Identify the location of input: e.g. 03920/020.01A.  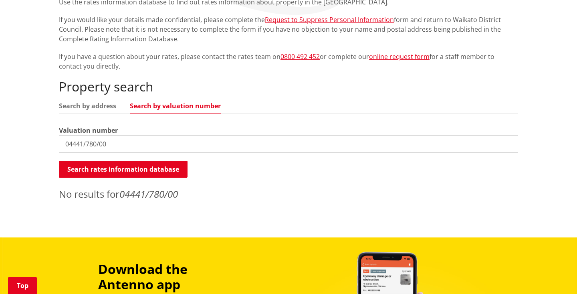
(288, 144).